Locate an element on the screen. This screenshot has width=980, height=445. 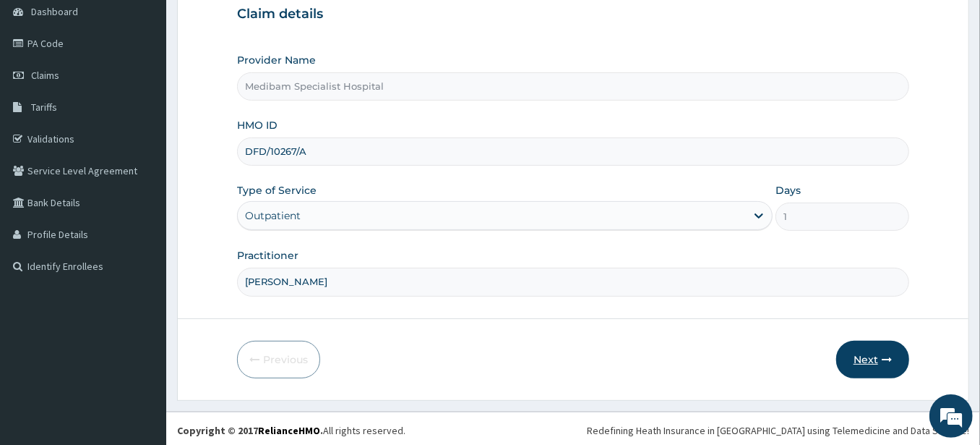
label: Provider Name is located at coordinates (276, 60).